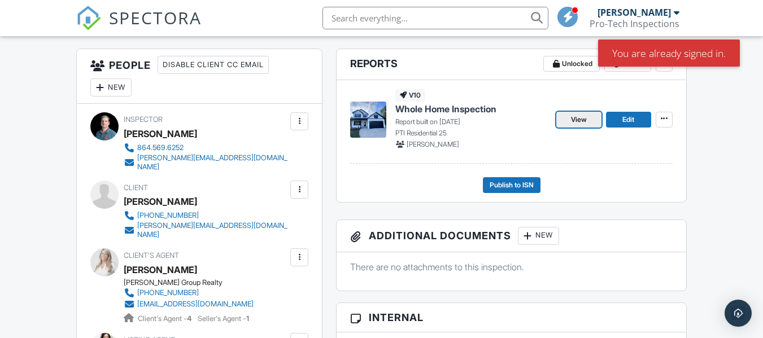 This screenshot has width=763, height=338. Describe the element at coordinates (160, 148) in the screenshot. I see `div: 864.569.6252` at that location.